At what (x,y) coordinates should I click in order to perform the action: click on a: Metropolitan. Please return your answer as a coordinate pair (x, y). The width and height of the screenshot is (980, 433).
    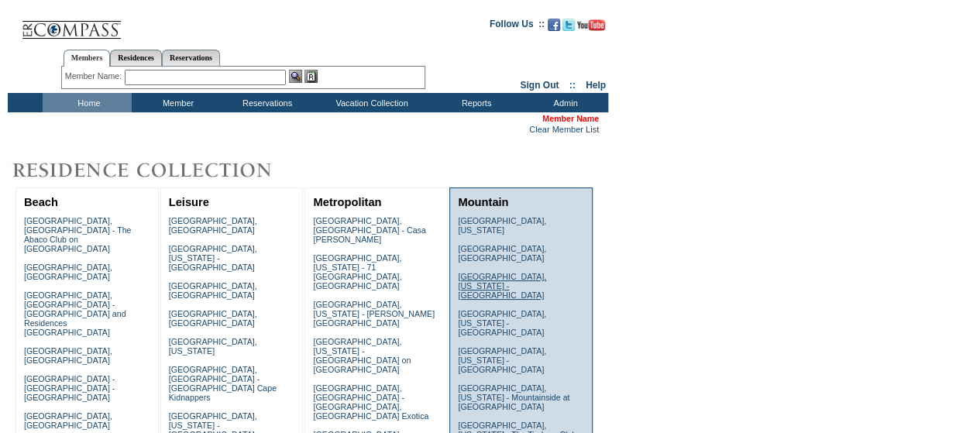
    Looking at the image, I should click on (347, 202).